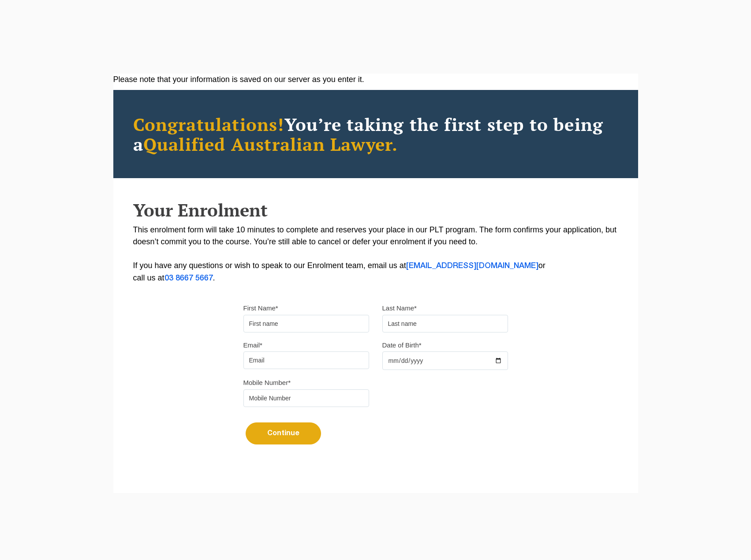 This screenshot has width=751, height=560. Describe the element at coordinates (376, 79) in the screenshot. I see `div: Please note that your information is saved on our server as you enter it.` at that location.